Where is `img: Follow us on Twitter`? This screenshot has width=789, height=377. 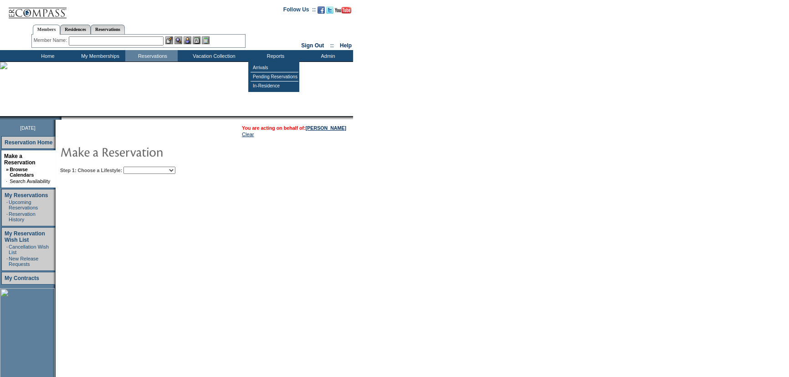 img: Follow us on Twitter is located at coordinates (330, 10).